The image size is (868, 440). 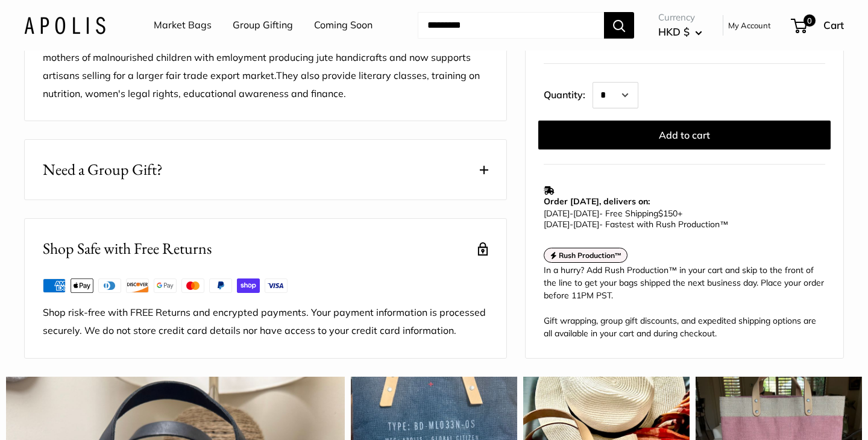 What do you see at coordinates (65, 25) in the screenshot?
I see `img: Apolis` at bounding box center [65, 25].